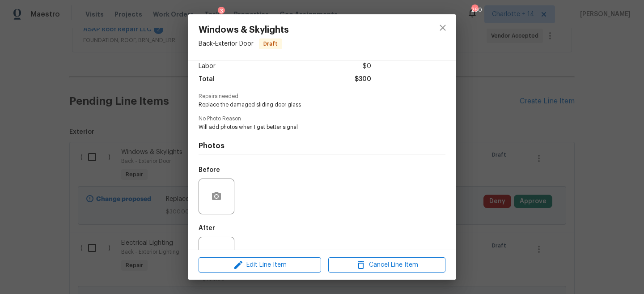  Describe the element at coordinates (309, 127) in the screenshot. I see `span: Will add photos when I get better signal` at that location.